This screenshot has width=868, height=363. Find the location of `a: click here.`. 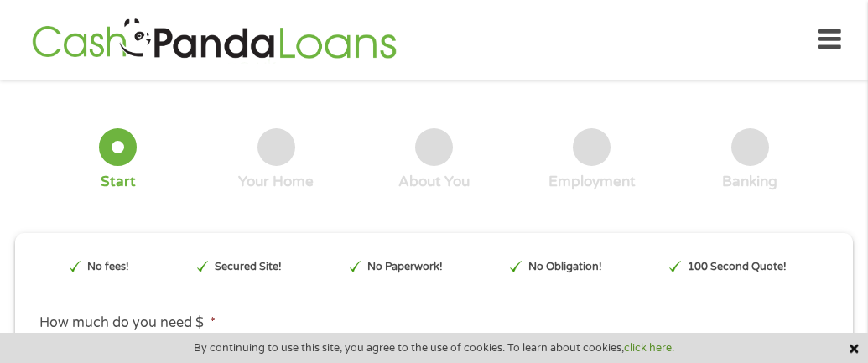

a: click here. is located at coordinates (649, 348).